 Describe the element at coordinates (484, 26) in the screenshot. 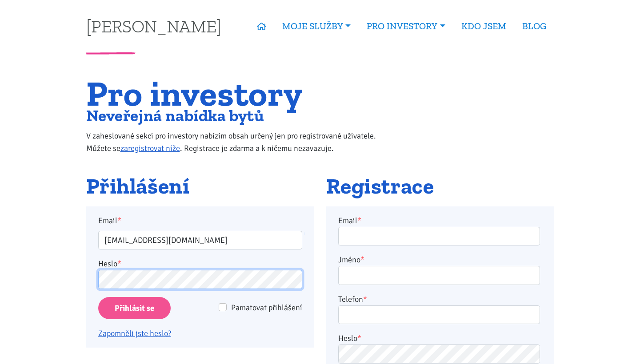

I see `a: KDO JSEM` at that location.